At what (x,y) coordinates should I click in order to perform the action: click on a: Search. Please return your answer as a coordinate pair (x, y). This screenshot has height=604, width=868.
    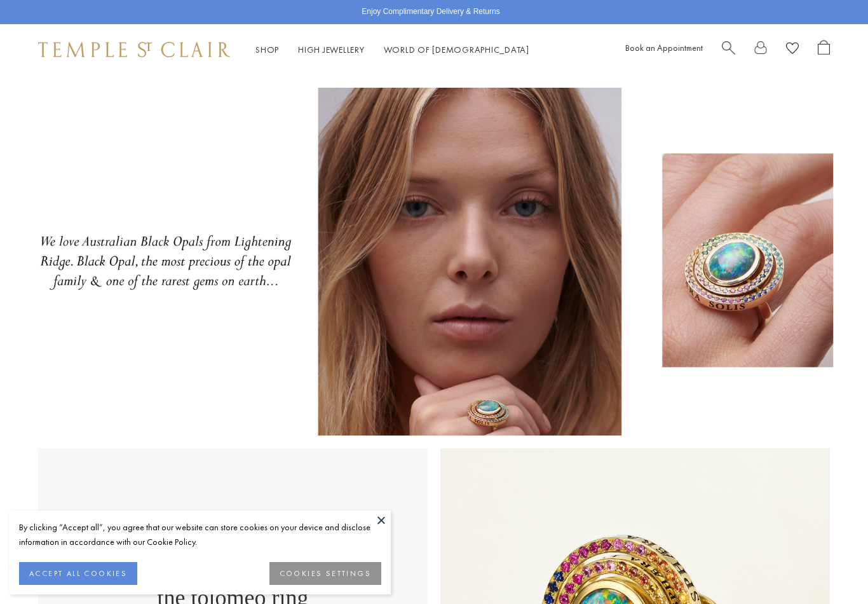
    Looking at the image, I should click on (728, 49).